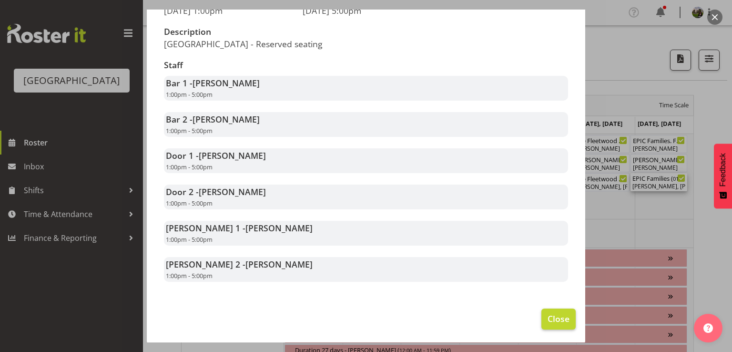 Image resolution: width=732 pixels, height=352 pixels. What do you see at coordinates (212, 83) in the screenshot?
I see `strong: Bar 1 -` at bounding box center [212, 83].